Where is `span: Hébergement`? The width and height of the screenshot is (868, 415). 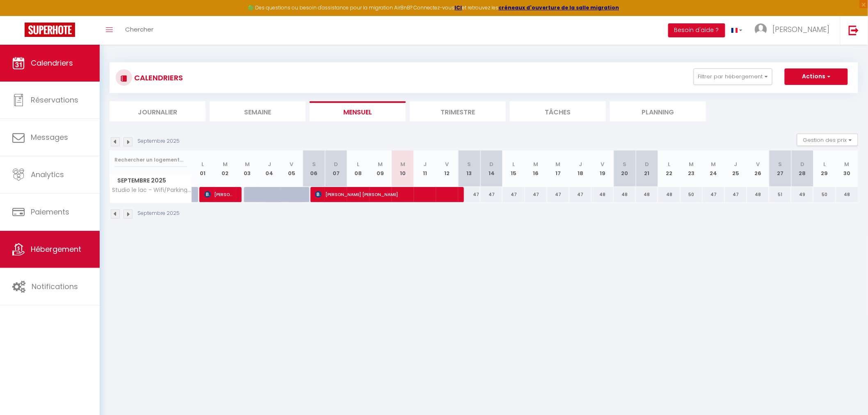
span: Hébergement is located at coordinates (56, 249).